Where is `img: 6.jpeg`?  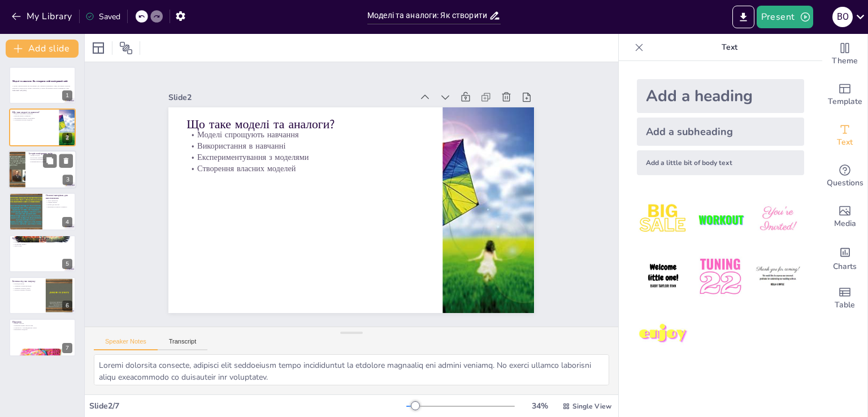
img: 6.jpeg is located at coordinates (778, 276).